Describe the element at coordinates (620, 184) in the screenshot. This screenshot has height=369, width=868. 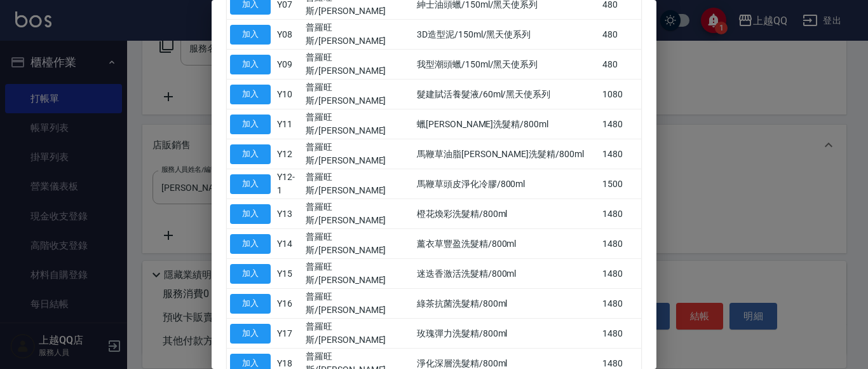
I see `td: 1500` at that location.